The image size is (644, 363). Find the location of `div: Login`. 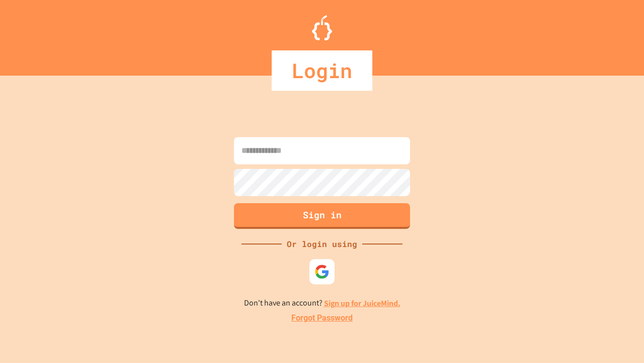

div: Login is located at coordinates (322, 70).